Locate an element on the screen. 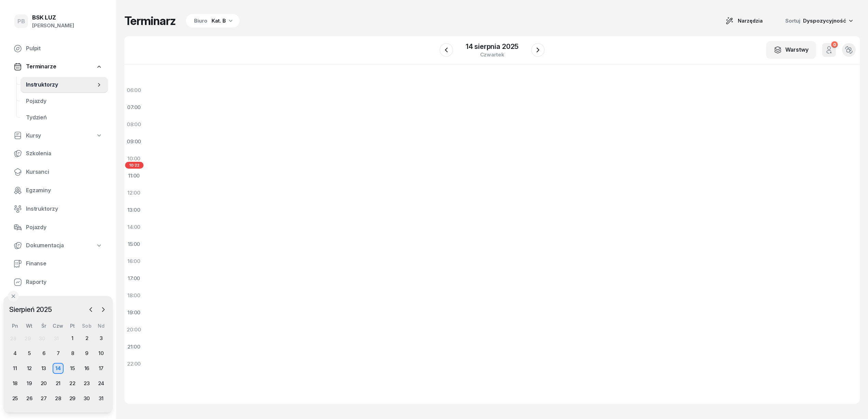  div: Nd is located at coordinates (102, 325).